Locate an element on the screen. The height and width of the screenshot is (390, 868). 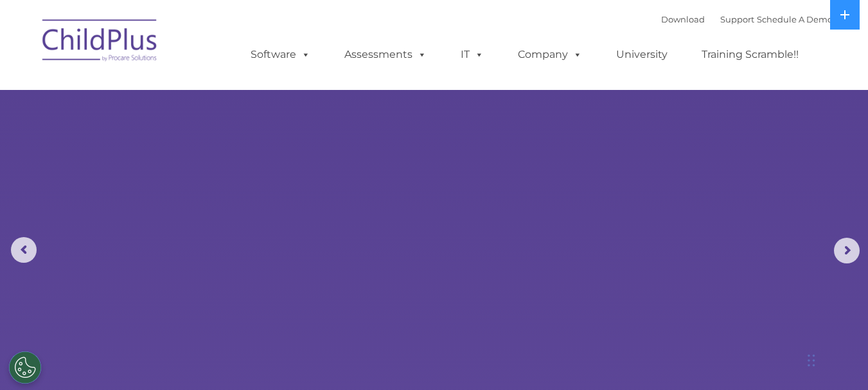
span: Phone number is located at coordinates (205, 142).